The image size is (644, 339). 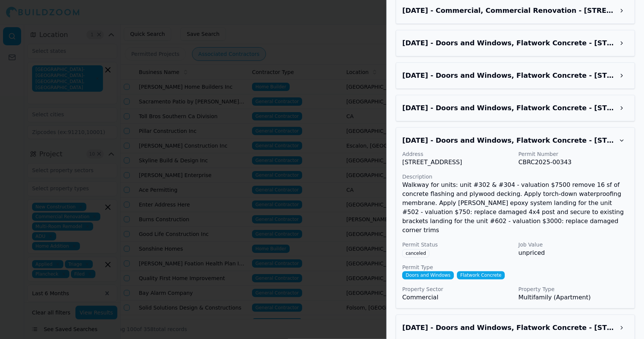 I want to click on h3: Aug 6, 2025 - Doors and Windows, Flatwork Concrete - 5324 Hemlock St, Sacramento, CA, 95841, so click(x=508, y=43).